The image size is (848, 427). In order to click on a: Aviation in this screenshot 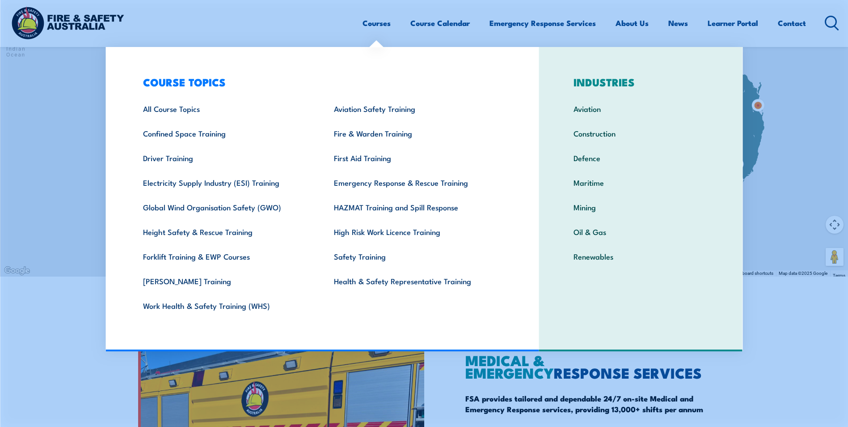, I will do `click(641, 108)`.